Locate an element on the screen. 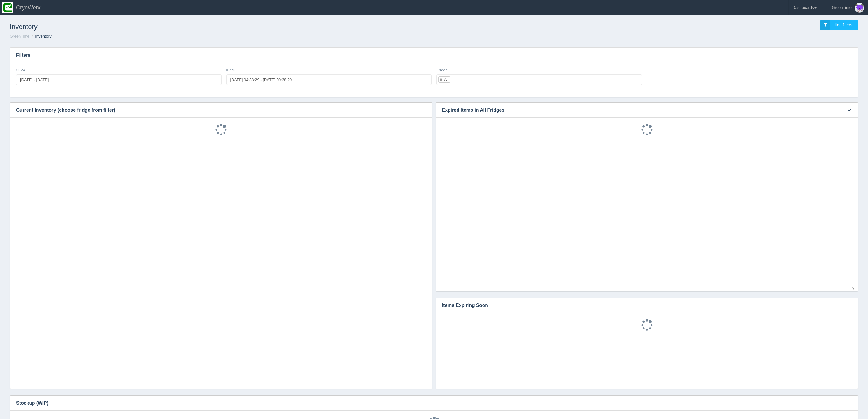 The image size is (868, 419). h3: Expired Items in All Fridges is located at coordinates (637, 110).